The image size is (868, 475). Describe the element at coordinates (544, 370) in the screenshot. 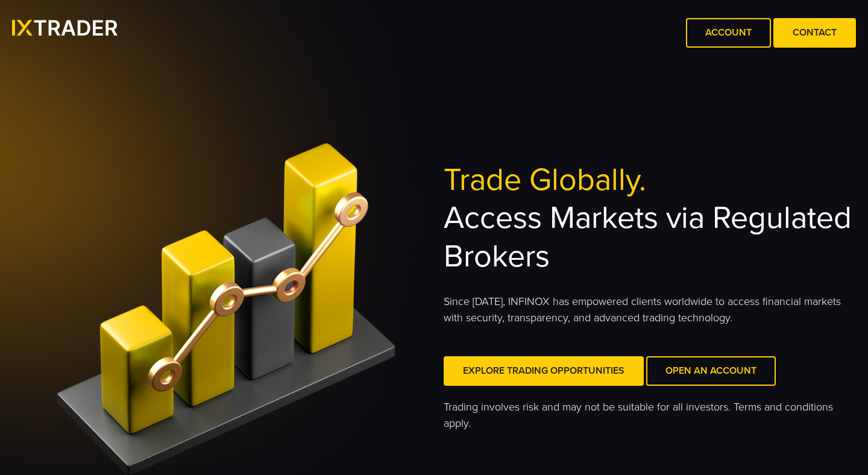

I see `a: Explore Trading Opportunities` at that location.